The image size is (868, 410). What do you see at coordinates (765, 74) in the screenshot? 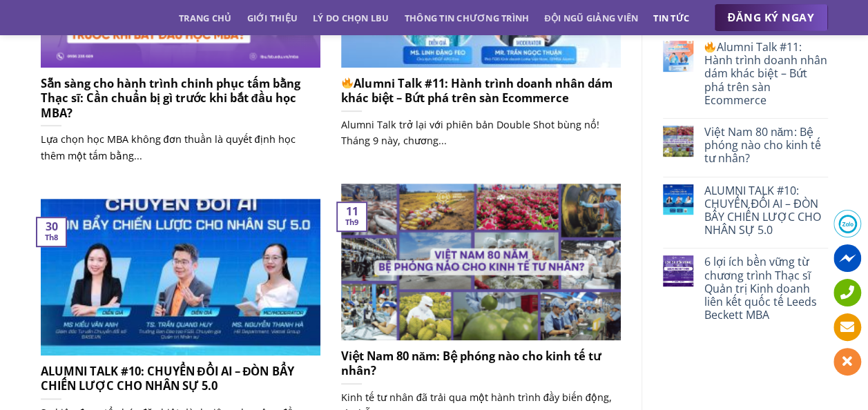
I see `a: Alumni Talk #11: Hành trình doanh nhân dám khác biệt – Bứt phá trên sàn Ecommerce` at bounding box center [765, 74].